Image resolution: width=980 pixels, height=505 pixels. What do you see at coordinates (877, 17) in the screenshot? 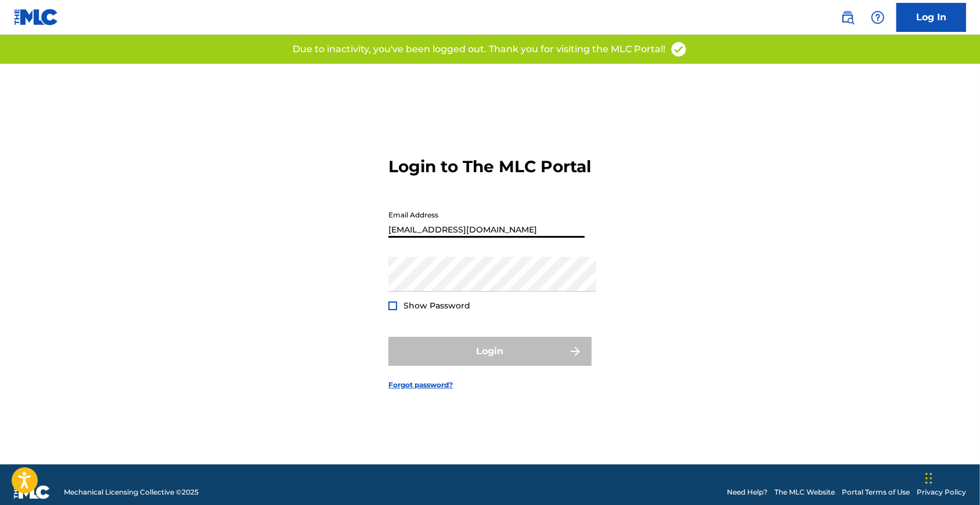
I see `img: help` at bounding box center [877, 17].